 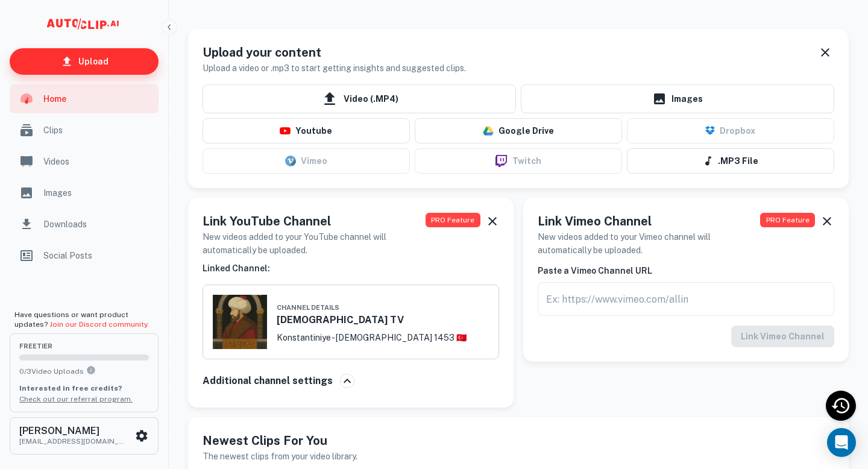 I want to click on h6: New videos added to your YouTube channel will automatically be uploaded., so click(x=314, y=244).